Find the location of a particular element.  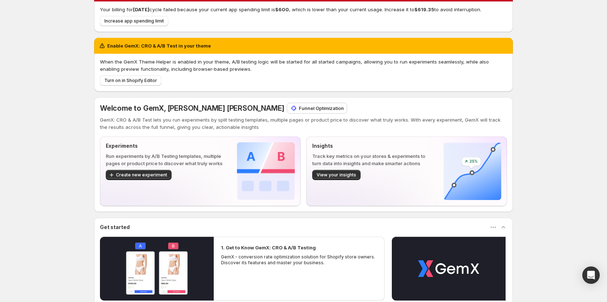

button: Increase app spending limit is located at coordinates (134, 21).